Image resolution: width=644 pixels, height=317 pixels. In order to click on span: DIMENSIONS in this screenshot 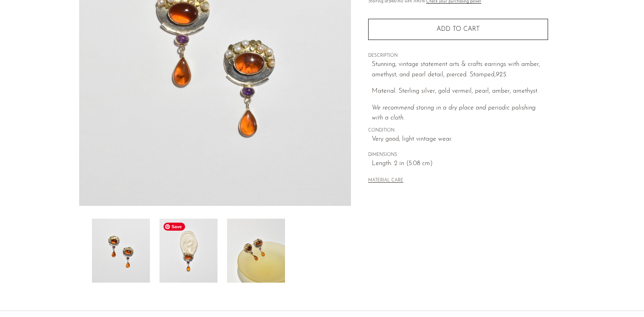, I will do `click(458, 155)`.